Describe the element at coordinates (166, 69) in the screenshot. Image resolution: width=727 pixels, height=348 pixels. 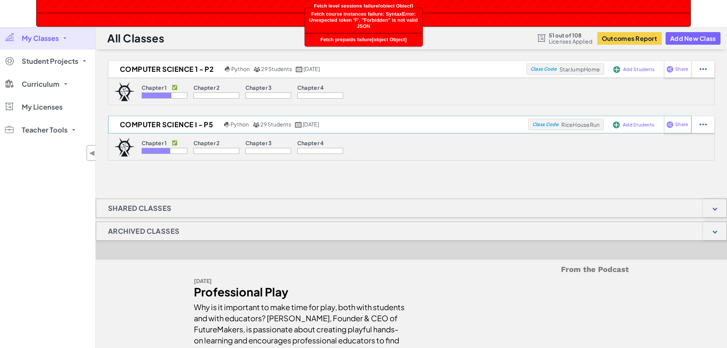
I see `h2: Computer Science 1 - P2` at that location.